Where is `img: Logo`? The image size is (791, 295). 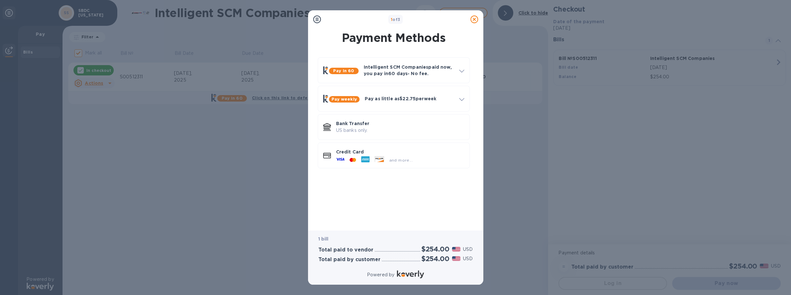 img: Logo is located at coordinates (411, 274).